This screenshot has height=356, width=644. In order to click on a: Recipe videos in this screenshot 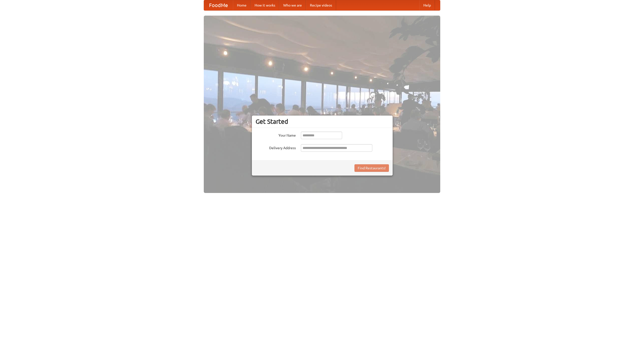, I will do `click(321, 5)`.